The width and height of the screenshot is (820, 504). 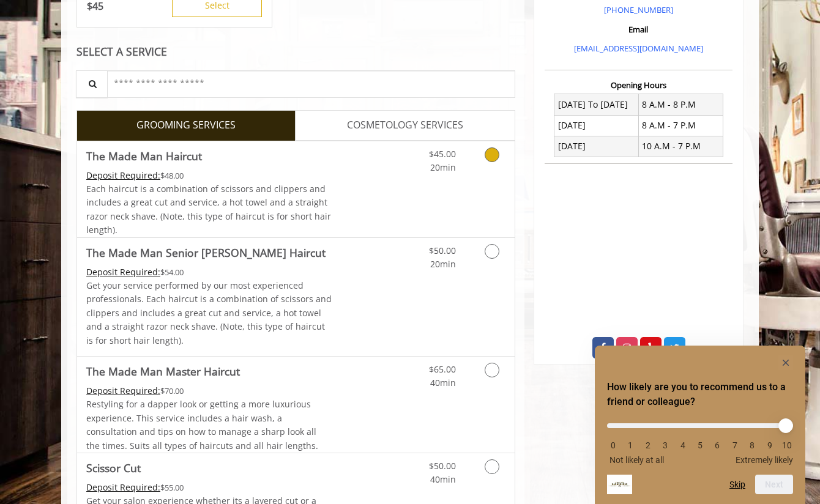 What do you see at coordinates (296, 51) in the screenshot?
I see `div: SELECT A SERVICE` at bounding box center [296, 51].